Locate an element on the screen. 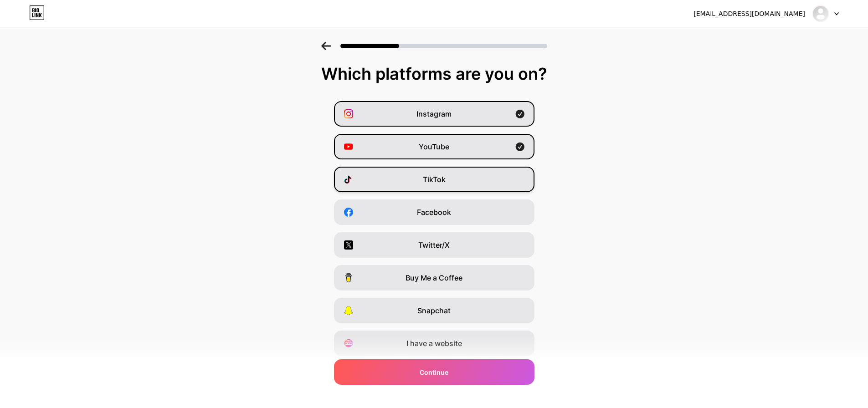 Image resolution: width=868 pixels, height=408 pixels. span: YouTube is located at coordinates (434, 147).